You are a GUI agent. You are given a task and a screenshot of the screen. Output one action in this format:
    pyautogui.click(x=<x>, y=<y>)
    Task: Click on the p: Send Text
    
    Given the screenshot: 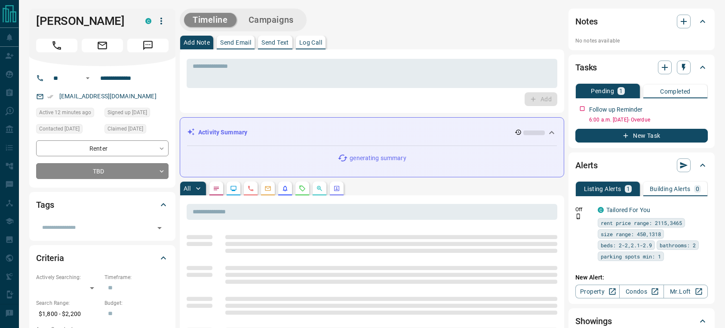 What is the action you would take?
    pyautogui.click(x=275, y=43)
    